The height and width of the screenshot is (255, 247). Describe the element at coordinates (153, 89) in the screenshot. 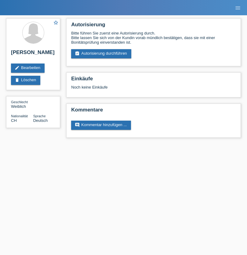

I see `div: Noch keine Einkäufe` at that location.